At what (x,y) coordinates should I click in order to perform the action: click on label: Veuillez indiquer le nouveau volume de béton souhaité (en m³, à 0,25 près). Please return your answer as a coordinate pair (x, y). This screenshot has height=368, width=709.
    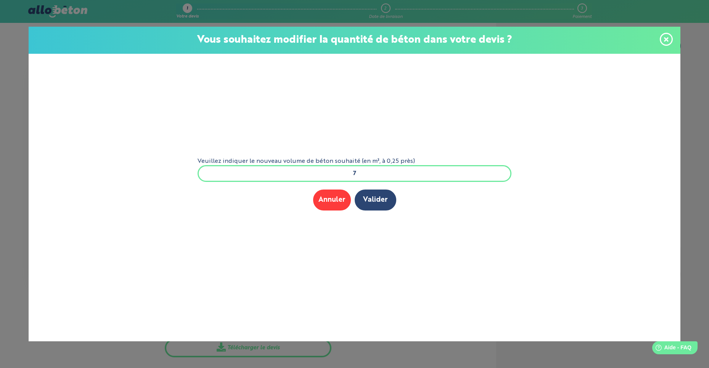
    Looking at the image, I should click on (354, 161).